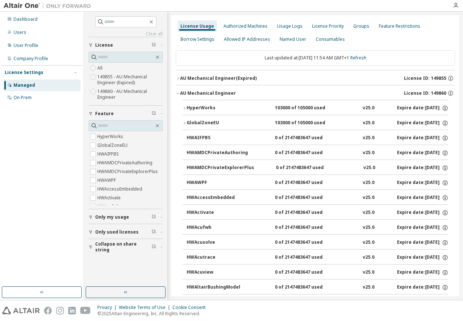  I want to click on div: GlobalZoneEU, so click(219, 123).